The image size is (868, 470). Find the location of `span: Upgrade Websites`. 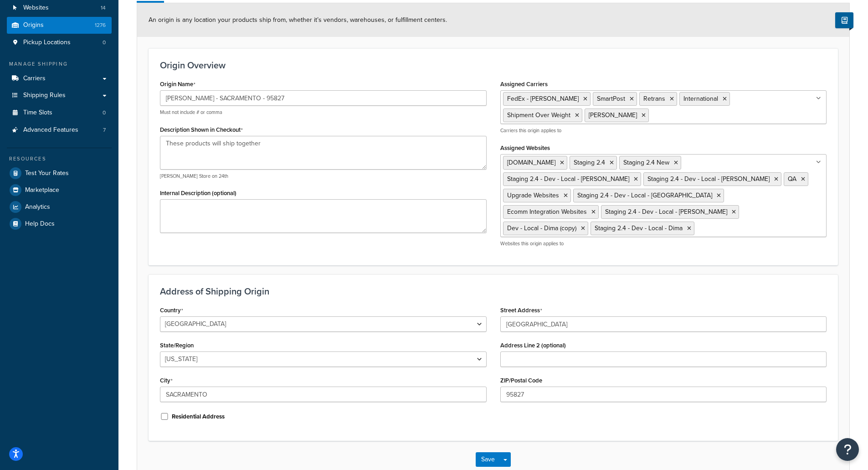

span: Upgrade Websites is located at coordinates (533, 195).